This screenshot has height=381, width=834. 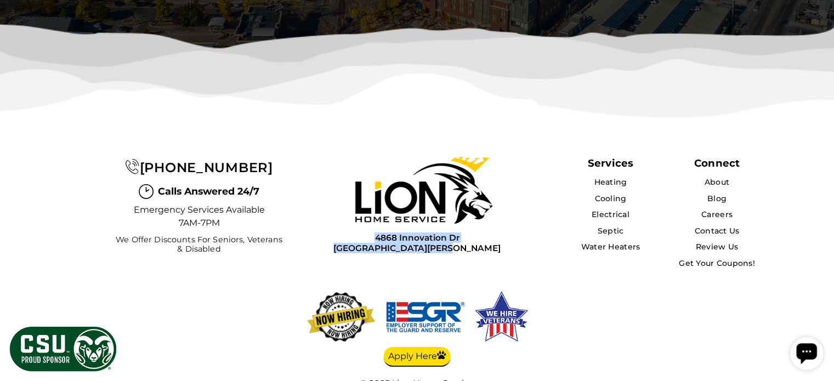 I want to click on a: Heating, so click(x=611, y=182).